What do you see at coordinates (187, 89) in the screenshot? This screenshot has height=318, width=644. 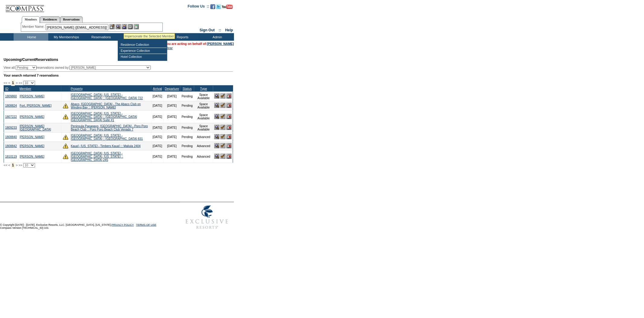 I see `a: Status` at bounding box center [187, 89].